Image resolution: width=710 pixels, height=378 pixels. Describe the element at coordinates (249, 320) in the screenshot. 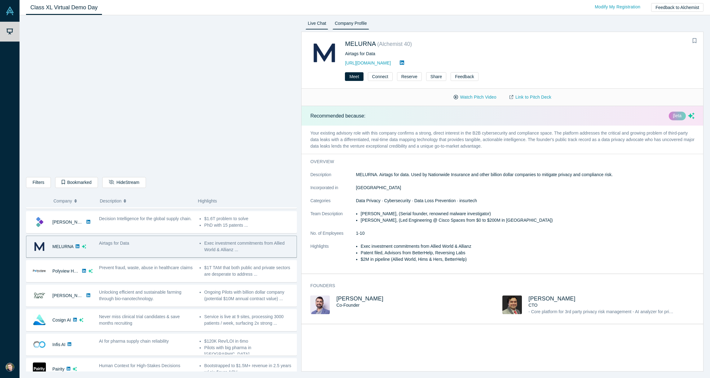

I see `li: Service is live at 9 sites, processing 3000 patients / week, surfacing 2x strong ...` at that location.